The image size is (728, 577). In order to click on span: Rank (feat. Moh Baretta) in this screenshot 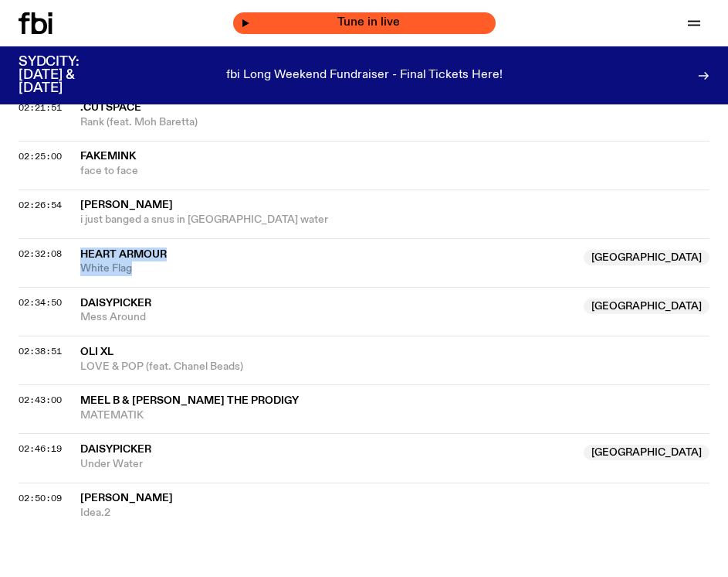, I will do `click(395, 122)`.